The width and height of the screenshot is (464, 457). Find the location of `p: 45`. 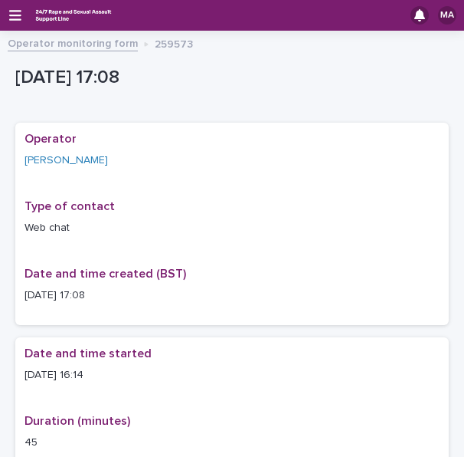

p: 45 is located at coordinates (232, 442).